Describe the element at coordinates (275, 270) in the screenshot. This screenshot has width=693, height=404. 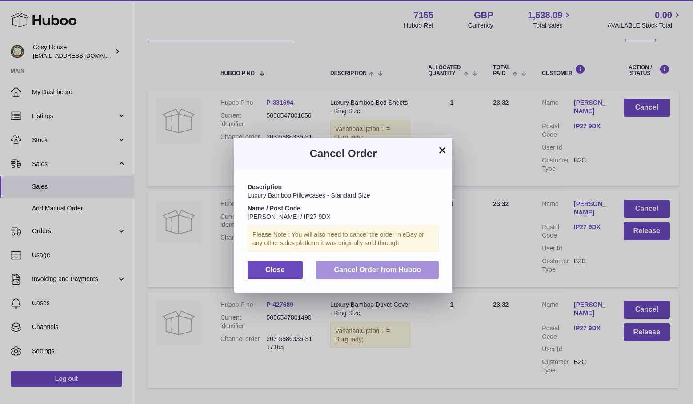
I see `span: Close` at that location.